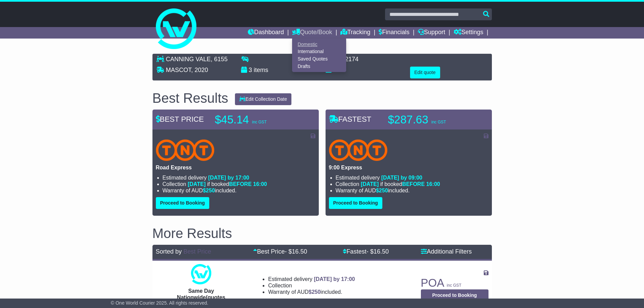 The height and width of the screenshot is (308, 644). I want to click on a: Best Price- $16.50, so click(280, 251).